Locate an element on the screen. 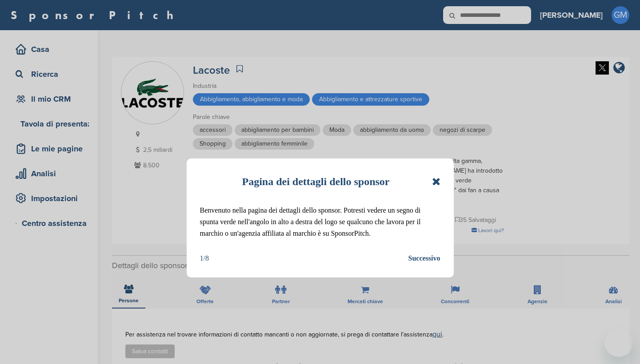 The height and width of the screenshot is (364, 640). div: Successivo is located at coordinates (424, 258).